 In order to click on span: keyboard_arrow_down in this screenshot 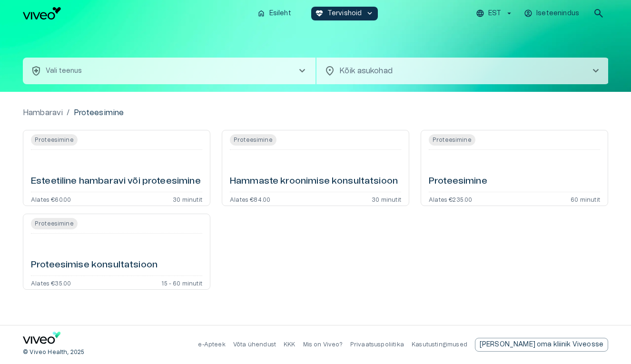, I will do `click(369, 14)`.